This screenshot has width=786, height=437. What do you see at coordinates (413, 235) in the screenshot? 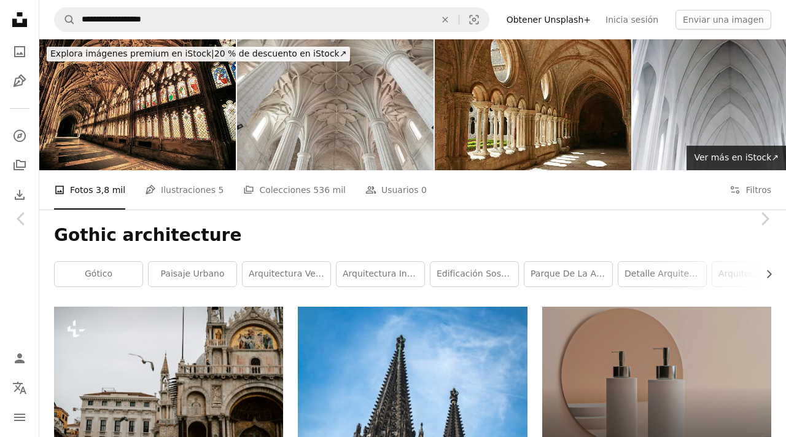
I see `h1: Gothic architecture` at bounding box center [413, 235].